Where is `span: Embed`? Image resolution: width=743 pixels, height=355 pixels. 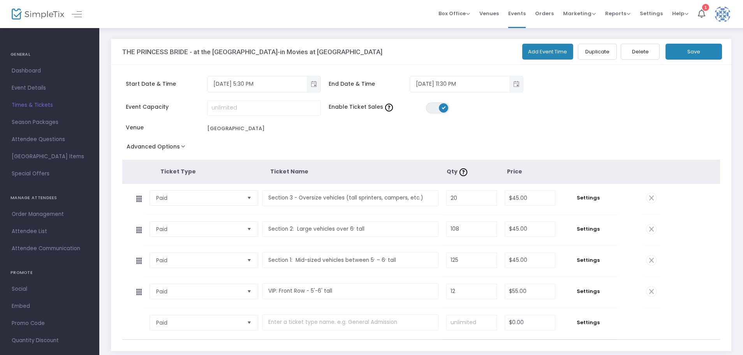
span: Embed is located at coordinates (49, 306).